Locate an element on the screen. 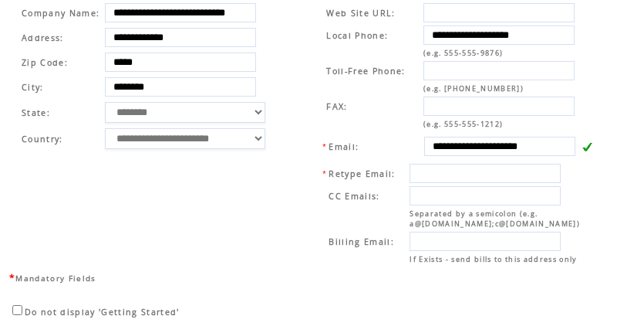  span: Zip Code: is located at coordinates (44, 63).